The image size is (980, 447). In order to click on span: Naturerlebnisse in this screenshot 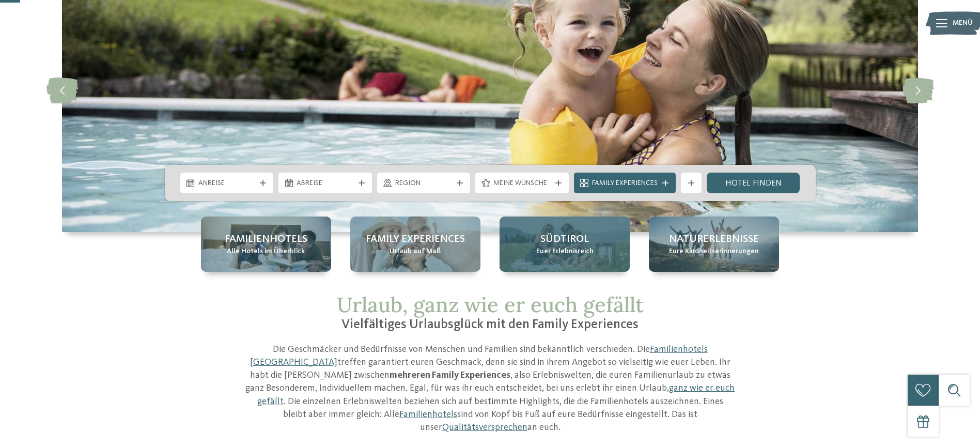, I will do `click(714, 239)`.